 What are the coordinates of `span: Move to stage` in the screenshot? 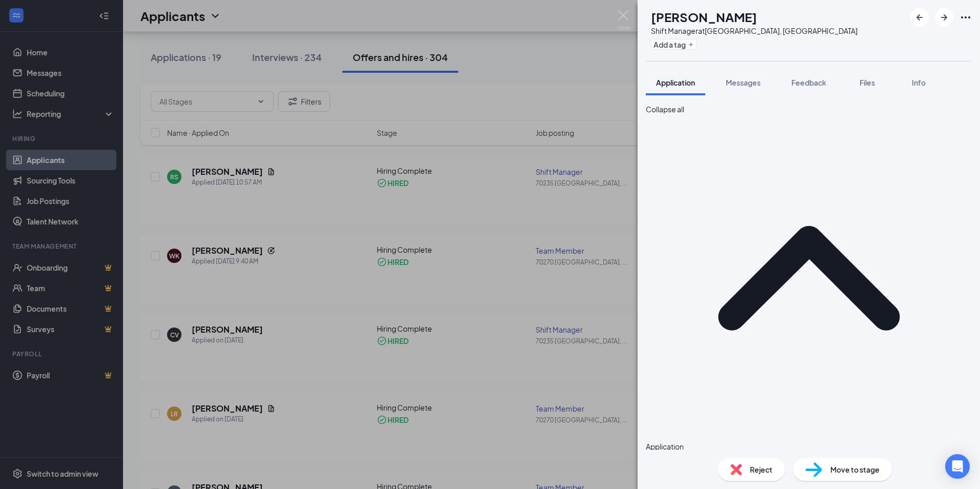 It's located at (854, 470).